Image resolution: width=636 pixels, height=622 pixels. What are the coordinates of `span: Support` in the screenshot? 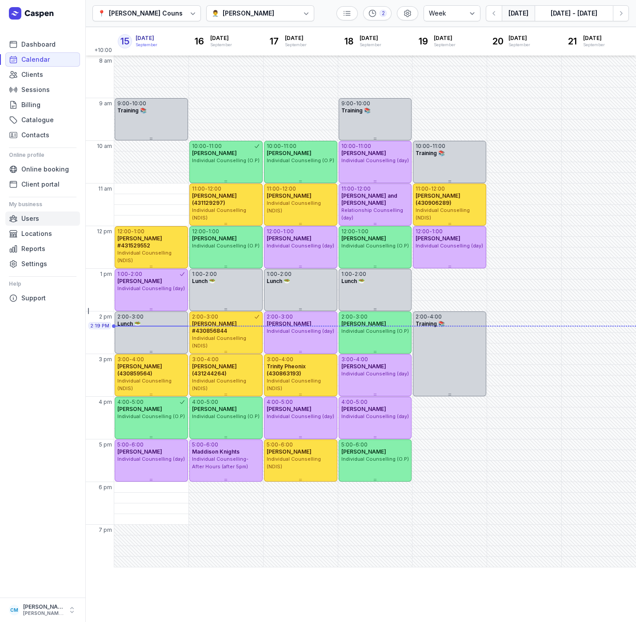 It's located at (33, 298).